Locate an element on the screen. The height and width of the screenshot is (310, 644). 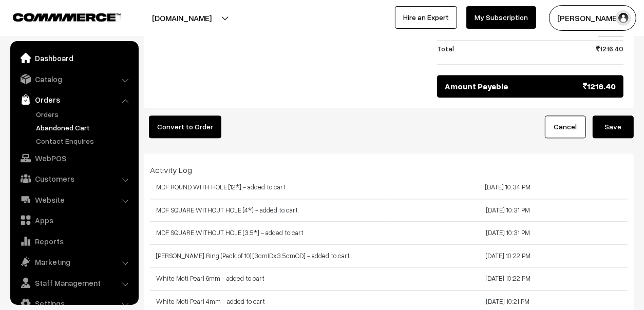
a: Staff Management is located at coordinates (74, 283).